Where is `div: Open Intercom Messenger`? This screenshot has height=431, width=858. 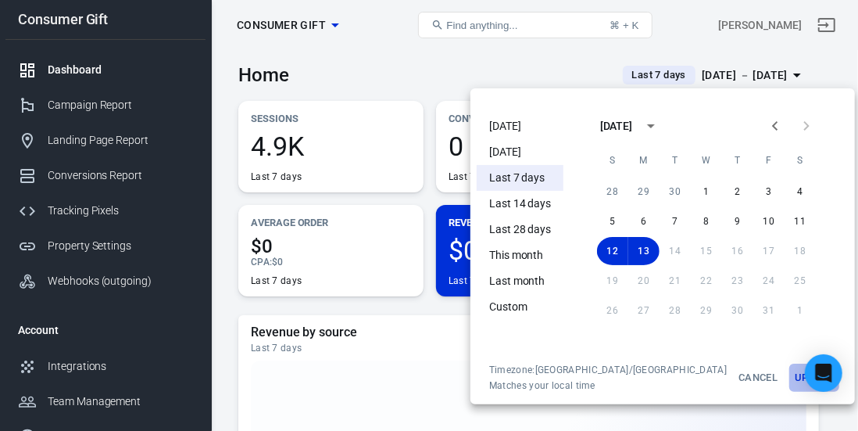 div: Open Intercom Messenger is located at coordinates (824, 373).